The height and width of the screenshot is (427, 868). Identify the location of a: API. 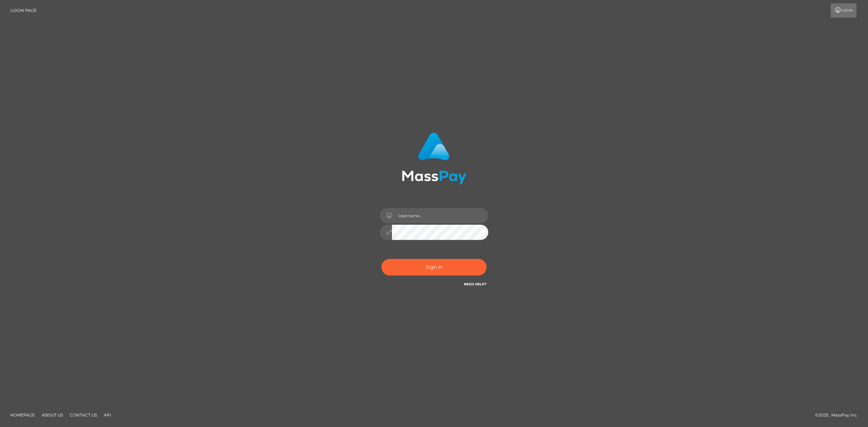
(107, 415).